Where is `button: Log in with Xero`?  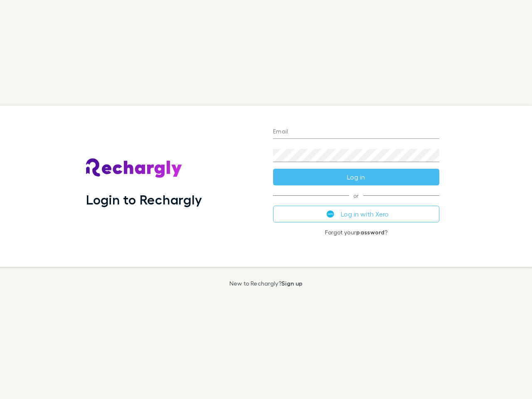
button: Log in with Xero is located at coordinates (356, 214).